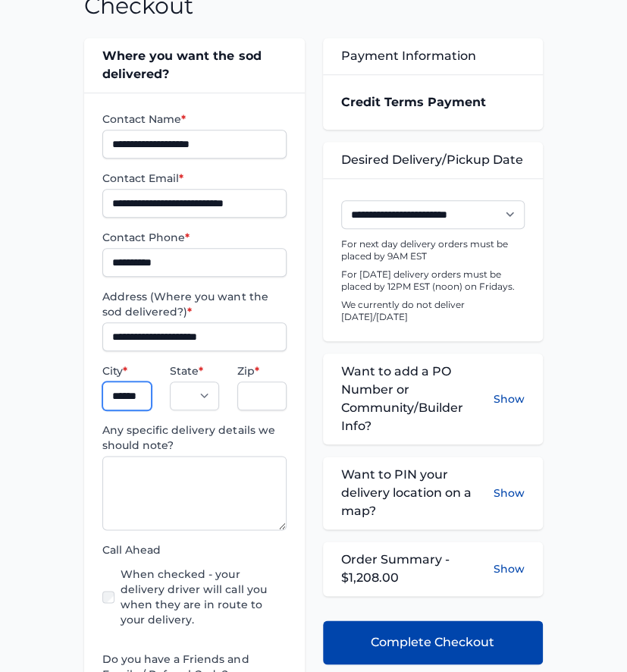  I want to click on div: Payment Information, so click(433, 56).